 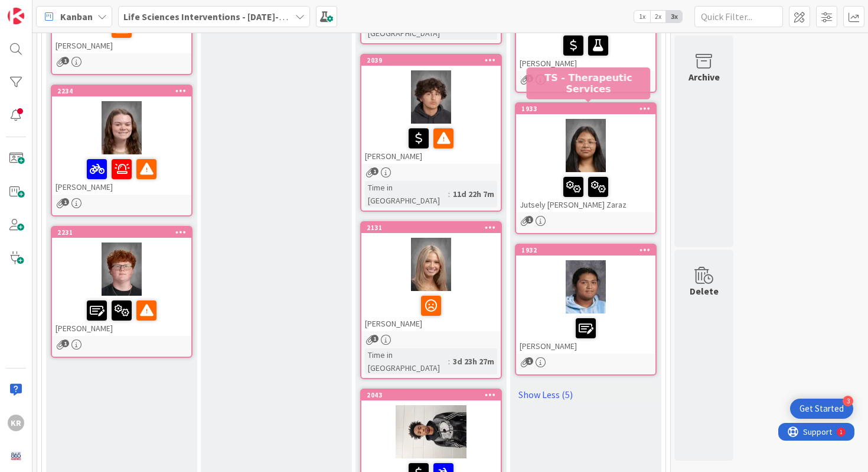 What do you see at coordinates (822, 409) in the screenshot?
I see `div: Get Started` at bounding box center [822, 409].